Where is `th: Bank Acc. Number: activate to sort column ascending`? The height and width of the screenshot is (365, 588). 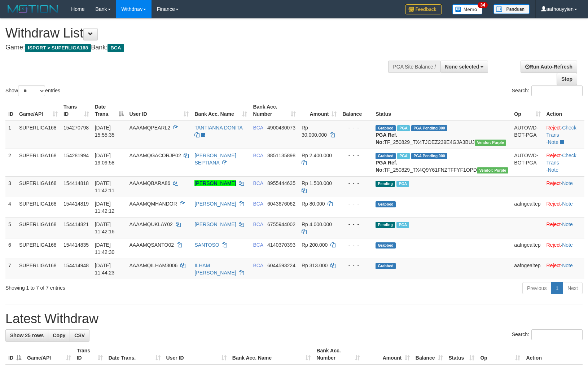 th: Bank Acc. Number: activate to sort column ascending is located at coordinates (338, 354).